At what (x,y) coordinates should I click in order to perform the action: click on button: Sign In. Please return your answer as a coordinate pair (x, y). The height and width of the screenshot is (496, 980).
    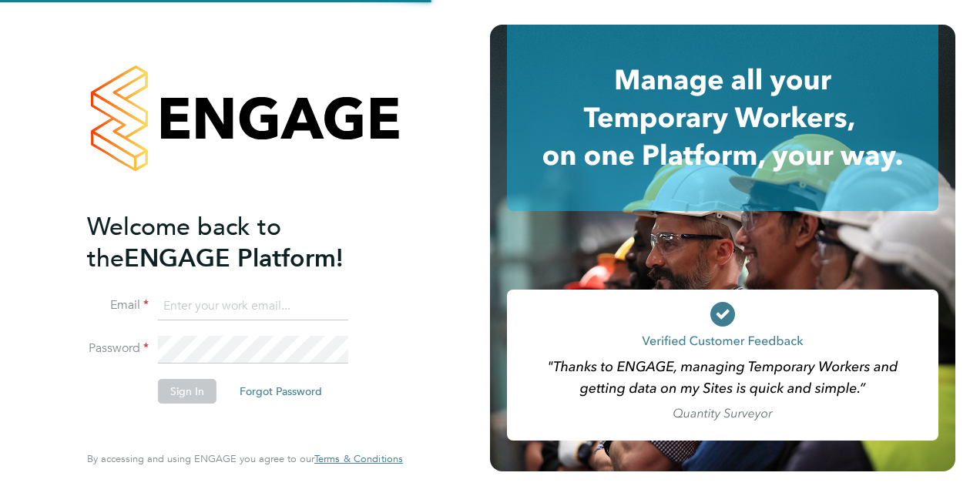
    Looking at the image, I should click on (188, 391).